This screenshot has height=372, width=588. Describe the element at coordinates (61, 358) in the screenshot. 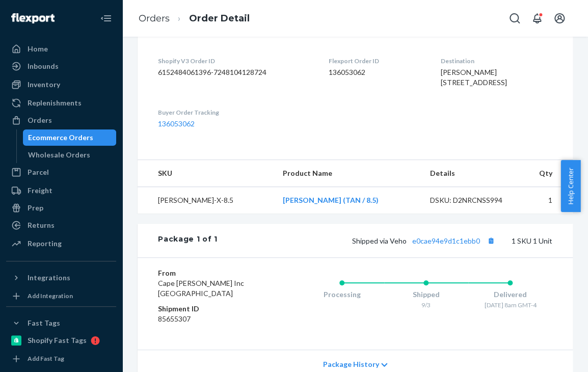

I see `a: Add Fast Tag` at that location.